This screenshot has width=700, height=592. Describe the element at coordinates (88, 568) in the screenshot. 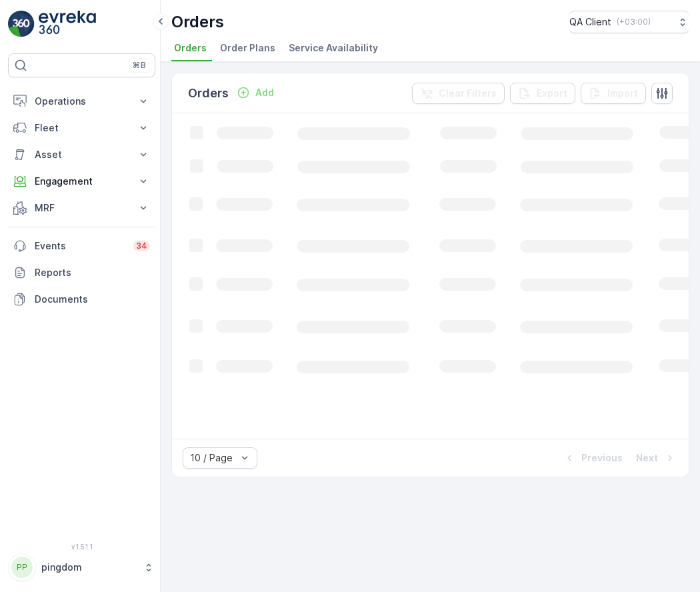

I see `p: pingdom` at that location.